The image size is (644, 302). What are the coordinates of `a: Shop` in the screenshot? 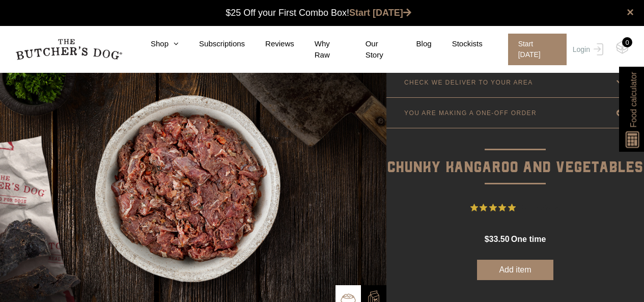 It's located at (154, 43).